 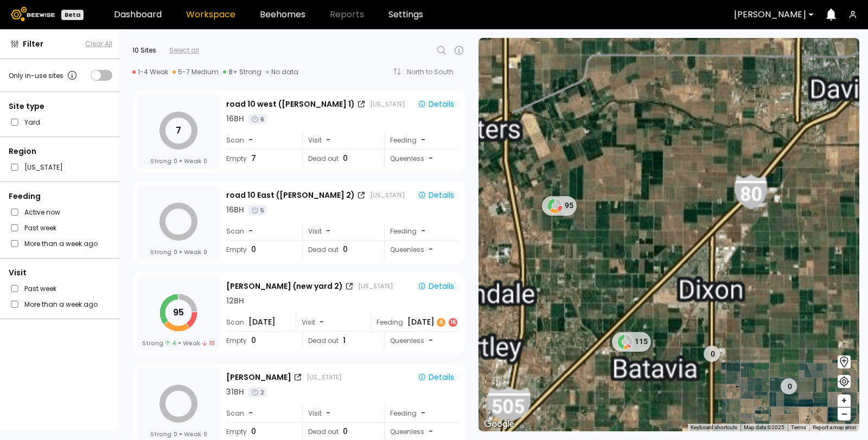 What do you see at coordinates (499, 425) in the screenshot?
I see `a: Open this area in Google Maps (opens a new window)` at bounding box center [499, 425].